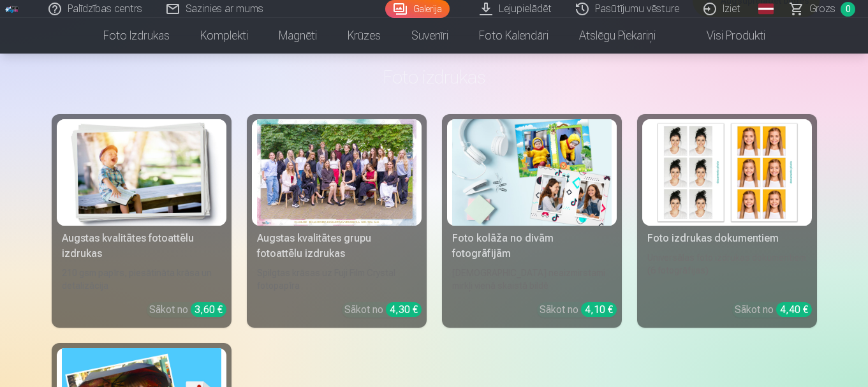  What do you see at coordinates (403, 309) in the screenshot?
I see `div: 4,30 €` at bounding box center [403, 309].